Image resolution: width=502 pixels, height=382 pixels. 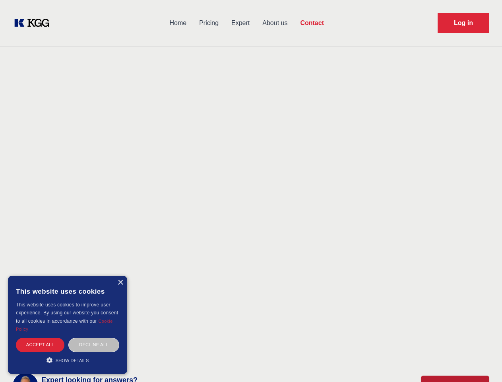 What do you see at coordinates (67, 313) in the screenshot?
I see `span: This website uses cookies to improve user experience. By using our website you consent to all coo...` at bounding box center [67, 313].